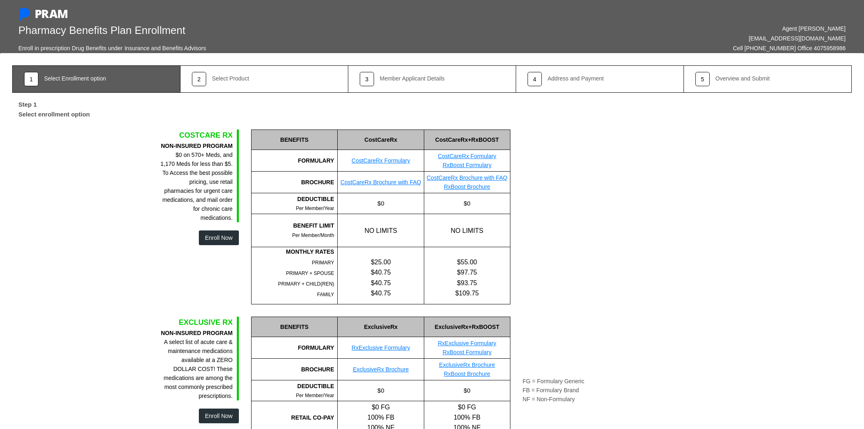  I want to click on span: FAMILY, so click(326, 294).